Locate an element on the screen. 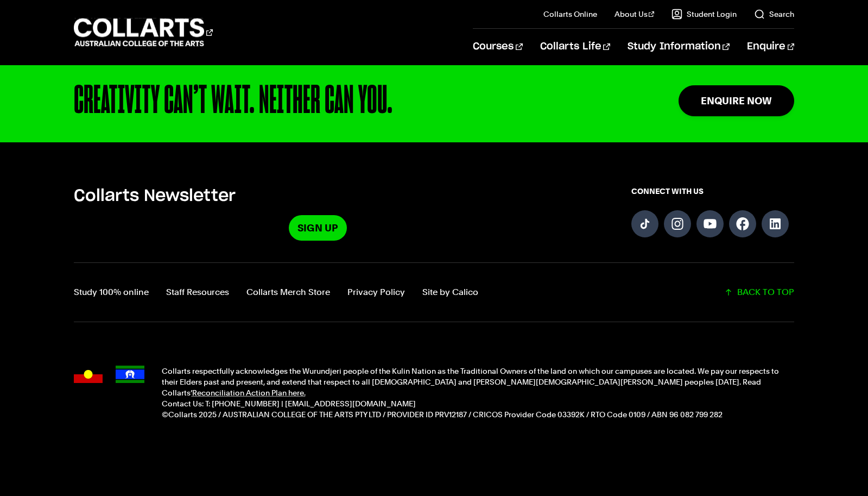 The width and height of the screenshot is (868, 496). a: About Us is located at coordinates (635, 14).